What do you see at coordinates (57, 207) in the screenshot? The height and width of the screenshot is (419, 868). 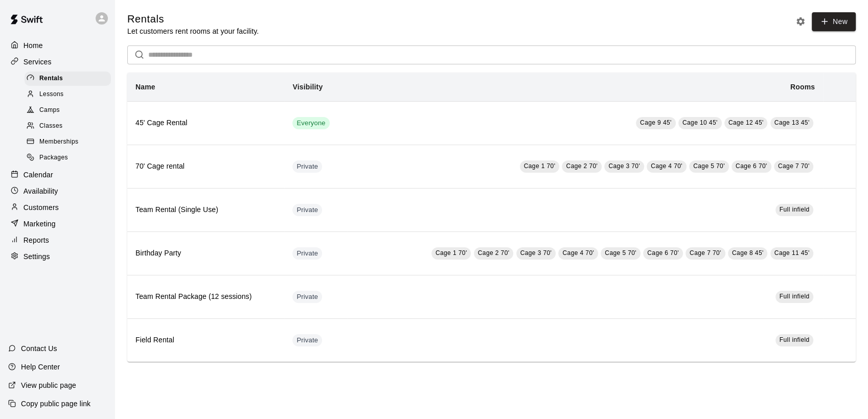 I see `a: Customers` at bounding box center [57, 207].